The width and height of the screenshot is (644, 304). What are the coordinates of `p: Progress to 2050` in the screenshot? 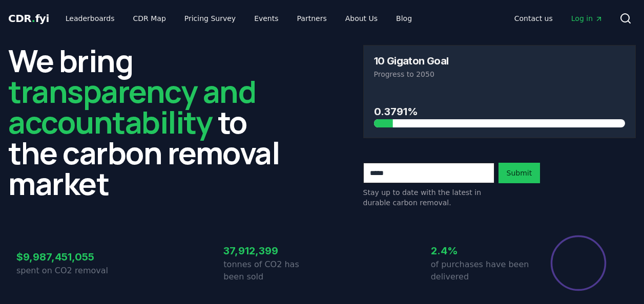 It's located at (499, 74).